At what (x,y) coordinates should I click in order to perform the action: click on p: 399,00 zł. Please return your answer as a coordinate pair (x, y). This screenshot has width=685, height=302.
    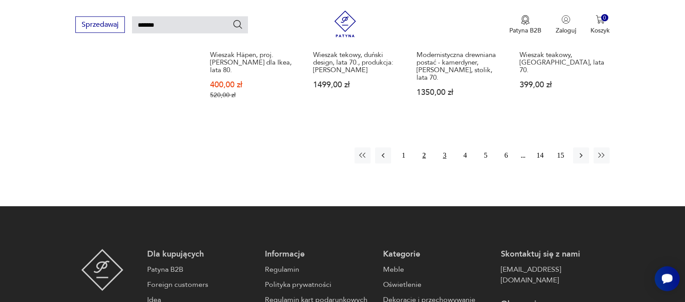
    Looking at the image, I should click on (562, 85).